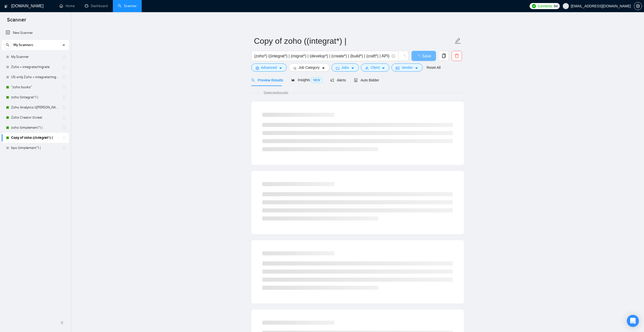 The width and height of the screenshot is (644, 332). Describe the element at coordinates (322, 56) in the screenshot. I see `input: Search Freelance Jobs...` at that location.